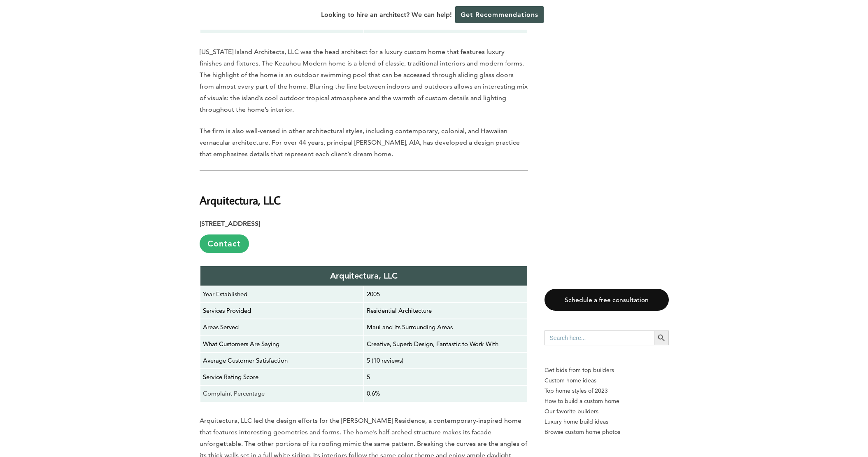 Image resolution: width=868 pixels, height=457 pixels. Describe the element at coordinates (446, 377) in the screenshot. I see `p: 5` at that location.